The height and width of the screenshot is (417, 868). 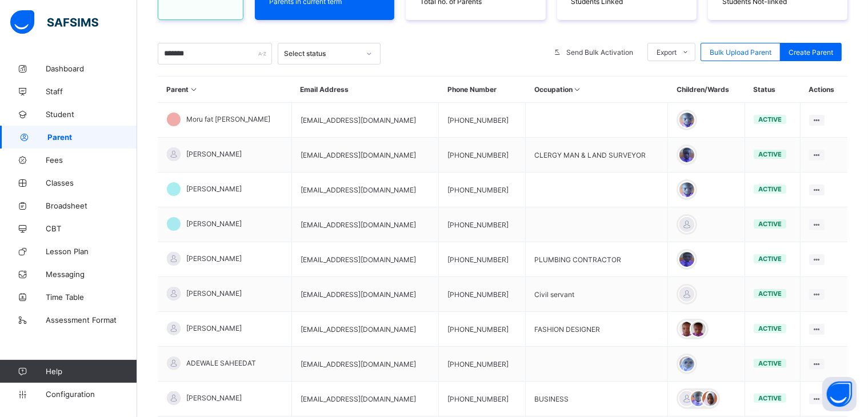 I want to click on th: Status, so click(x=772, y=90).